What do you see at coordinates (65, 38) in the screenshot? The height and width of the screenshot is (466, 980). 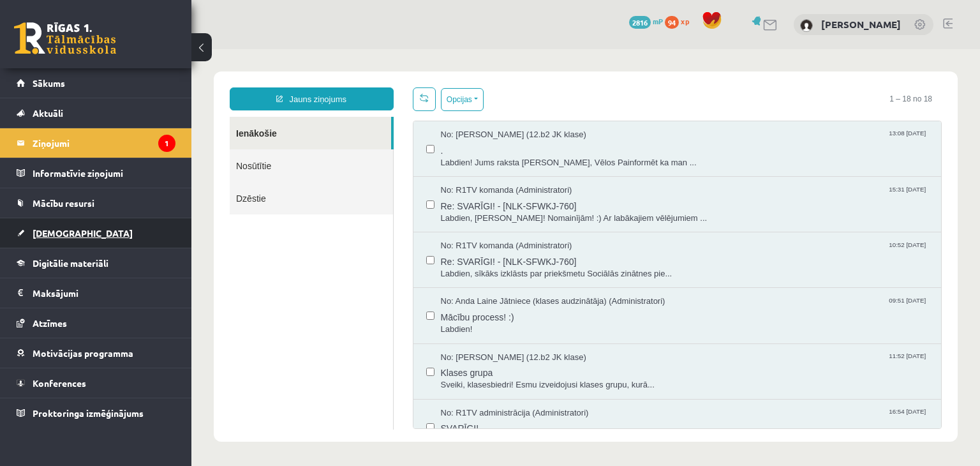 I see `a: Rīgas 1. Tālmācības vidusskola` at bounding box center [65, 38].